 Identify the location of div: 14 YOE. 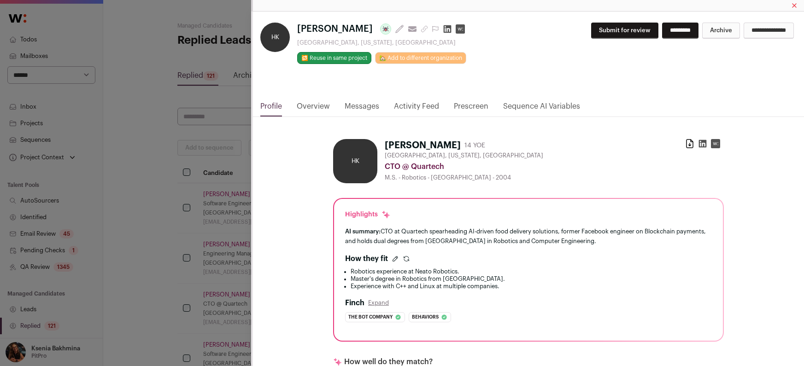
(475, 146).